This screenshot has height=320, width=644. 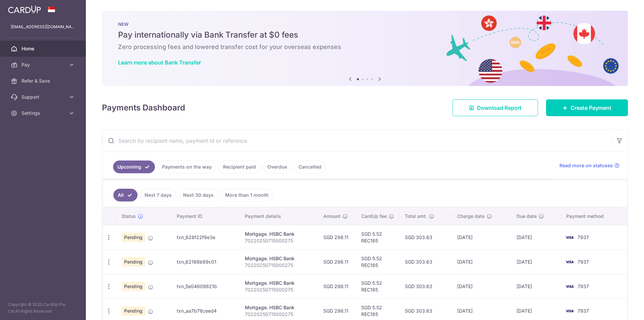 What do you see at coordinates (205, 261) in the screenshot?
I see `td: txn_62188b89c01` at bounding box center [205, 261].